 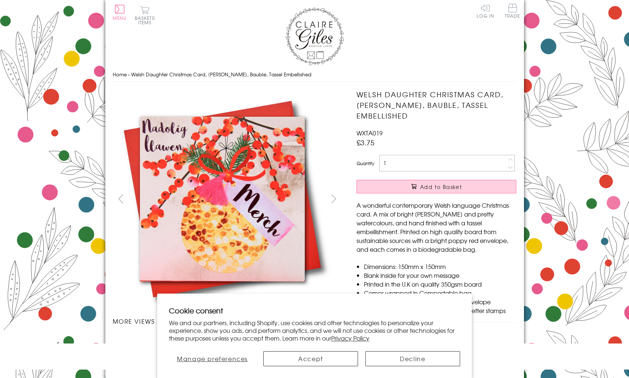 I want to click on button: next, so click(x=334, y=199).